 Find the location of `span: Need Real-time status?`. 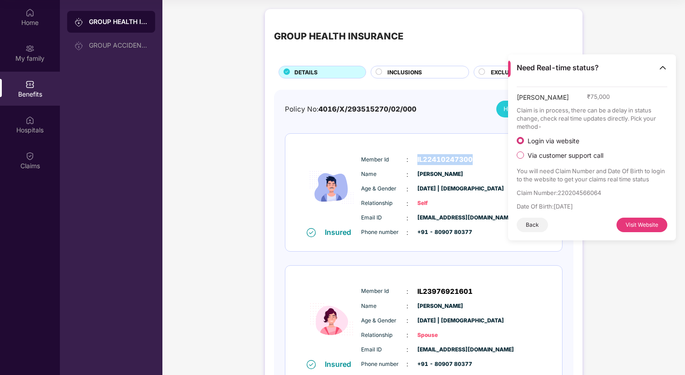

span: Need Real-time status? is located at coordinates (557, 68).